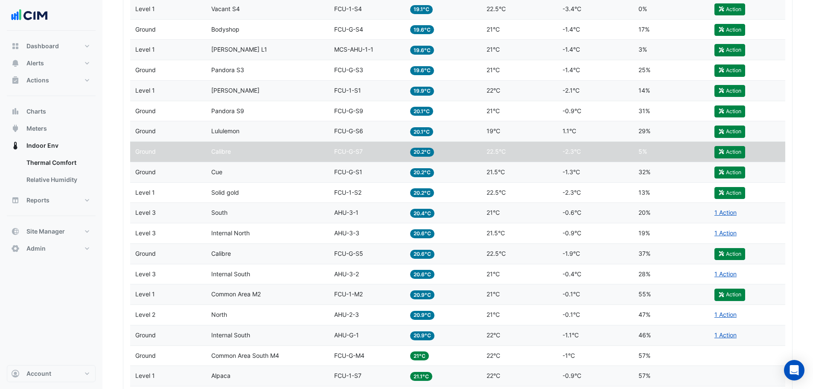  What do you see at coordinates (225, 192) in the screenshot?
I see `span: Solid gold` at bounding box center [225, 192].